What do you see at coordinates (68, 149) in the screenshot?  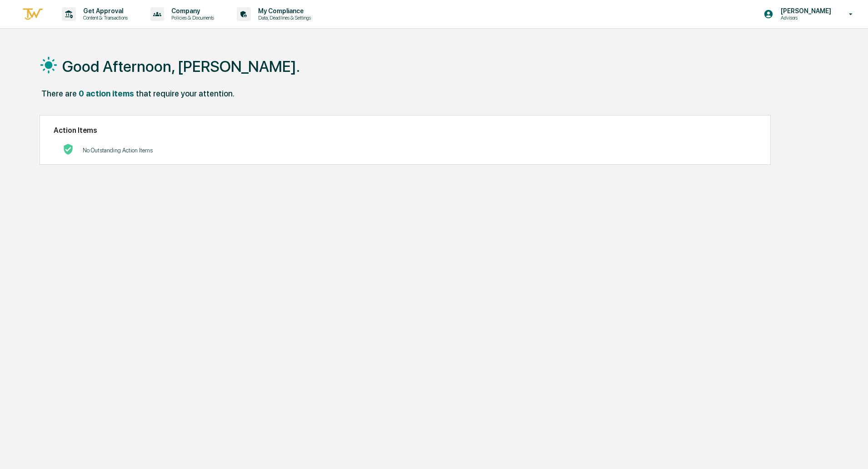 I see `img: No Actions logo` at bounding box center [68, 149].